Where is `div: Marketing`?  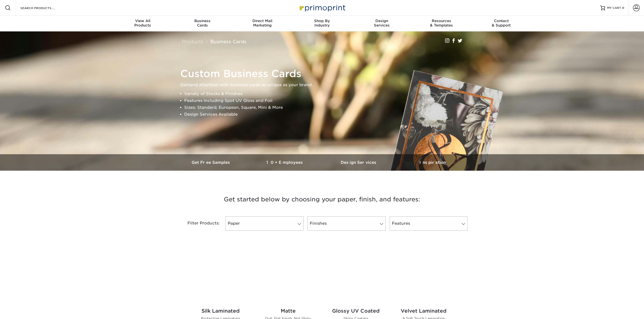
div: Marketing is located at coordinates (262, 23).